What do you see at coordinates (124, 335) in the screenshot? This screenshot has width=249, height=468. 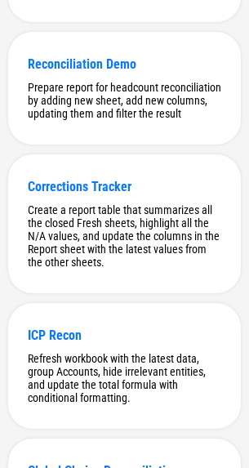 I see `div: ICP Recon` at bounding box center [124, 335].